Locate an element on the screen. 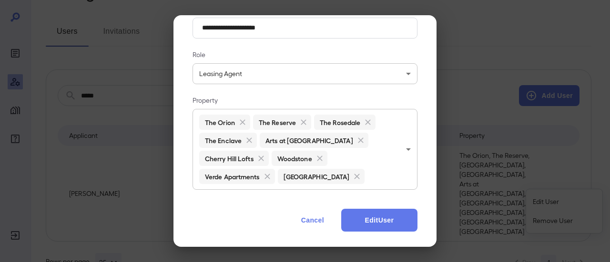 The height and width of the screenshot is (262, 610). button: Cancel is located at coordinates (312, 221).